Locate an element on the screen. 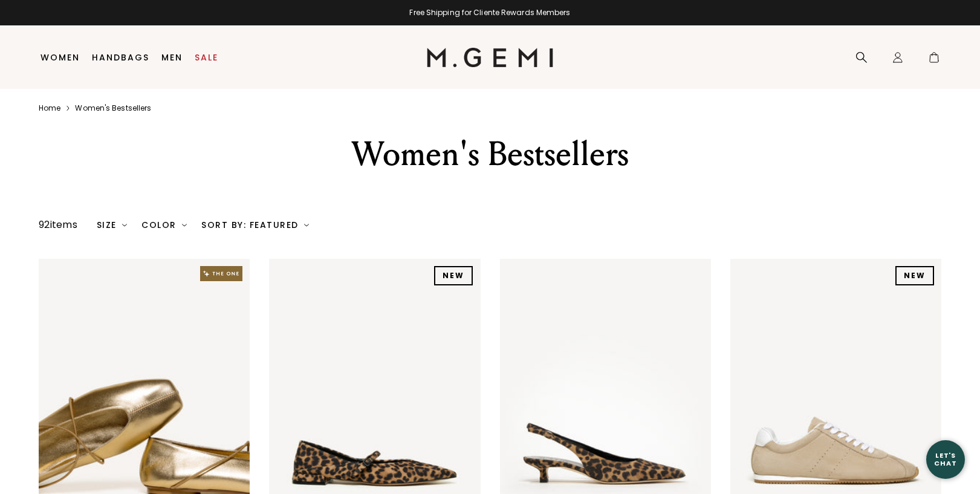  img: M.Gemi is located at coordinates (490, 57).